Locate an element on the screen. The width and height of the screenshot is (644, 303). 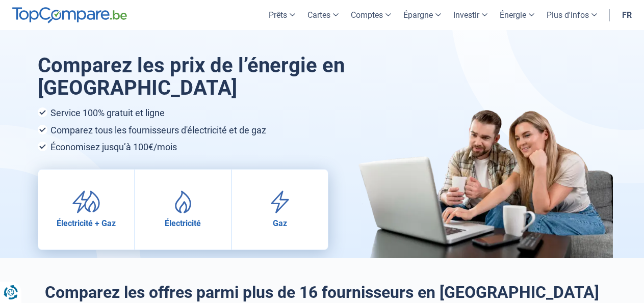
img: Électricité is located at coordinates (183, 201).